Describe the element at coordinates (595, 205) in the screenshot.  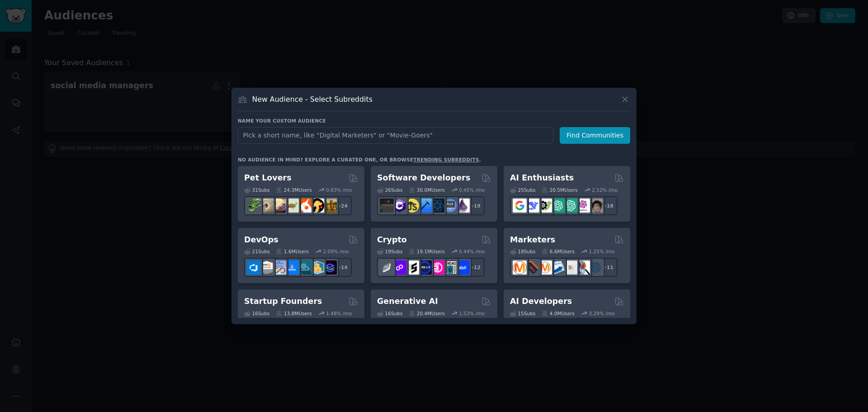
I see `img: ArtificalIntelligence` at that location.